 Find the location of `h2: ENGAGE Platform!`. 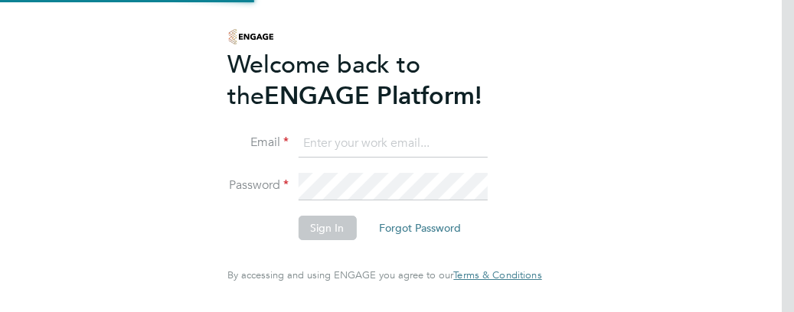

h2: ENGAGE Platform! is located at coordinates (377, 80).